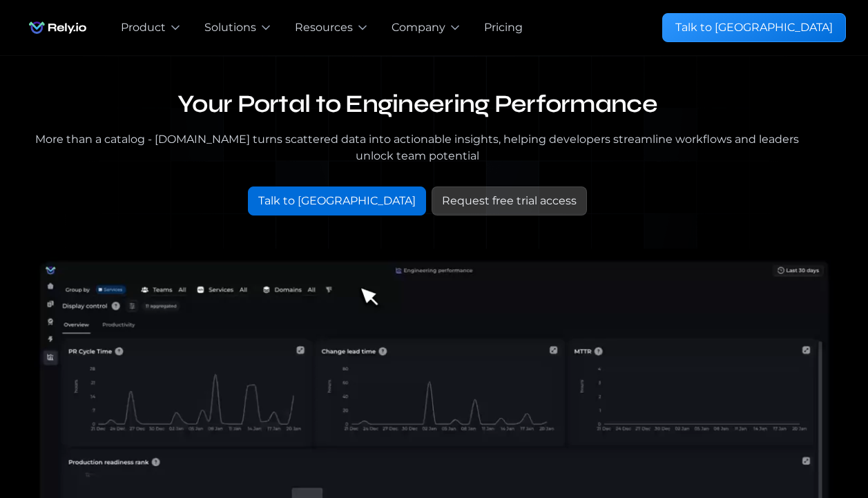 The image size is (868, 498). What do you see at coordinates (58, 27) in the screenshot?
I see `a: home` at bounding box center [58, 27].